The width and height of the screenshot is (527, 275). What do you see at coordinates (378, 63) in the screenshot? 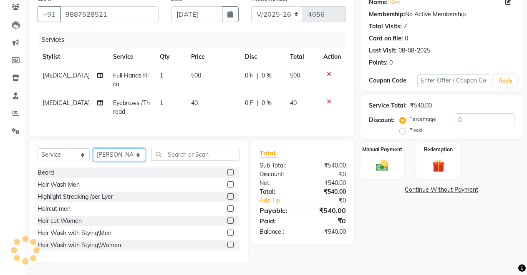
I see `div: Points:` at bounding box center [378, 63].